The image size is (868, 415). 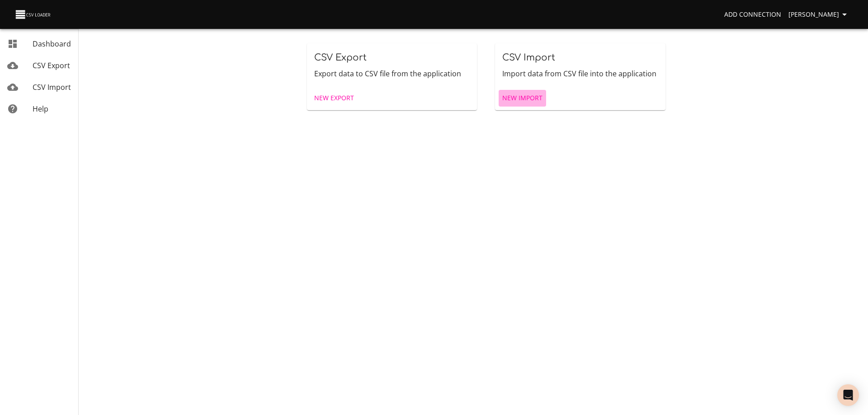 I want to click on a: New Export, so click(x=334, y=98).